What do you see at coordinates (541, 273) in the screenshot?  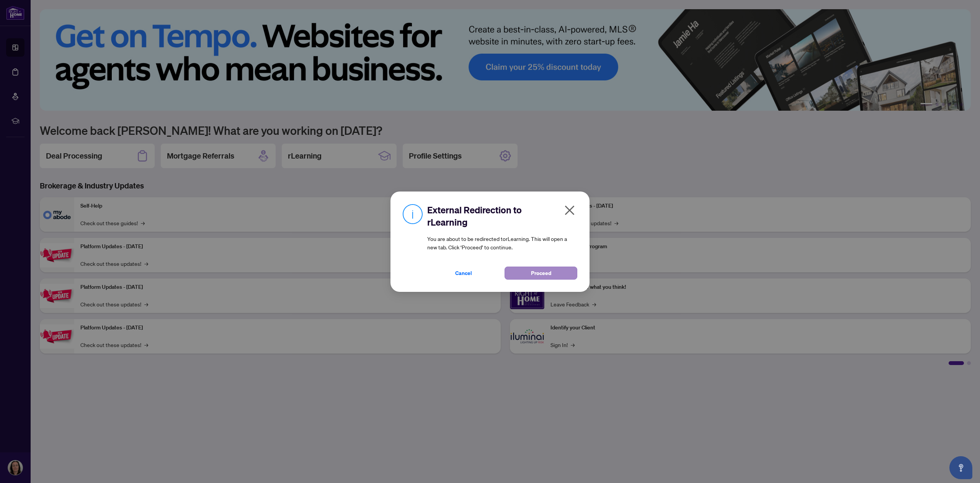 I see `span: Proceed` at bounding box center [541, 273].